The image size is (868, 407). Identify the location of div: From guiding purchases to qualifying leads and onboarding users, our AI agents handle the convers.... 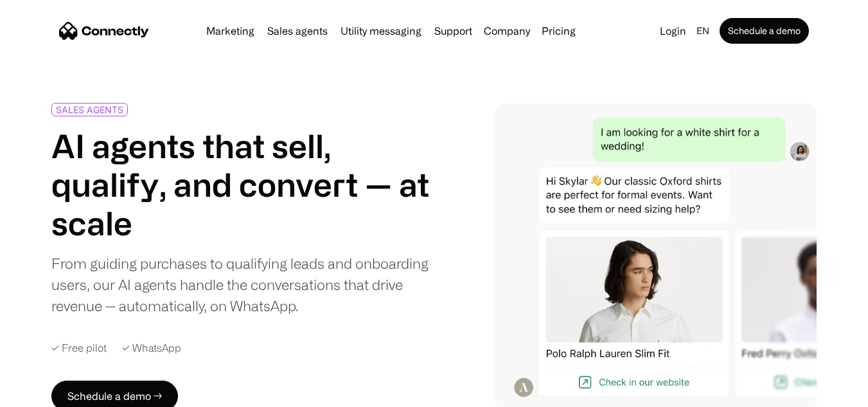
(241, 284).